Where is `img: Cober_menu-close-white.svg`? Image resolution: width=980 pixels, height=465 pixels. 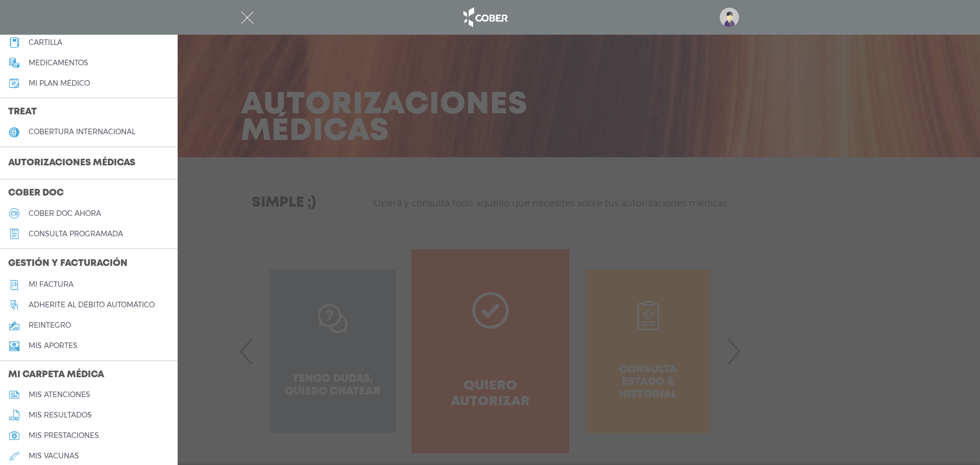 img: Cober_menu-close-white.svg is located at coordinates (247, 17).